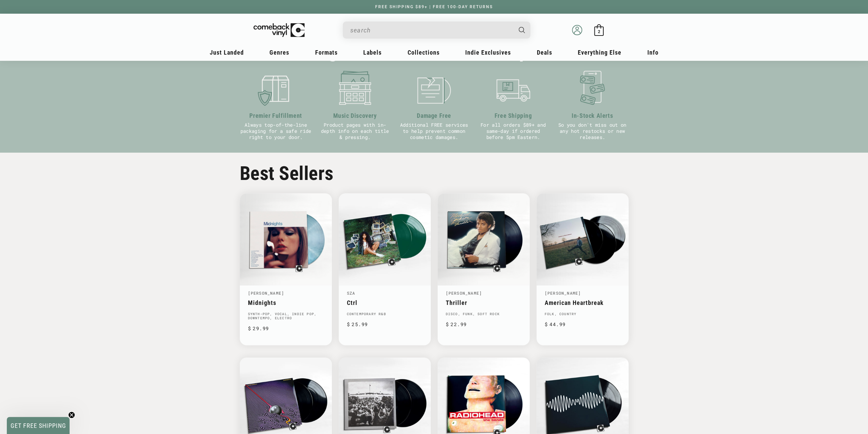 The width and height of the screenshot is (868, 434). What do you see at coordinates (355, 131) in the screenshot?
I see `p: Product pages with in-depth info on each title & pressing.` at bounding box center [355, 131].